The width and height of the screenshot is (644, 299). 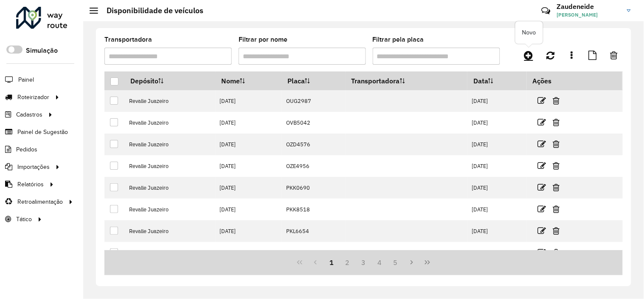 What do you see at coordinates (313, 123) in the screenshot?
I see `td: OVB5042` at bounding box center [313, 123].